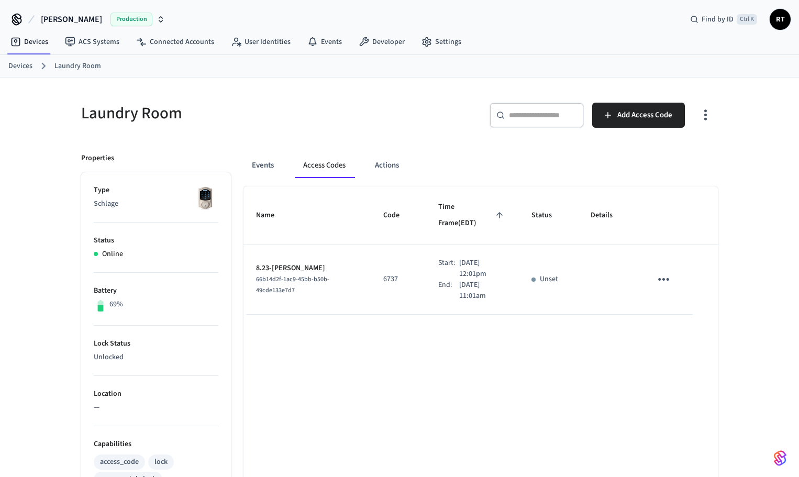 The width and height of the screenshot is (799, 477). I want to click on span: Production, so click(131, 19).